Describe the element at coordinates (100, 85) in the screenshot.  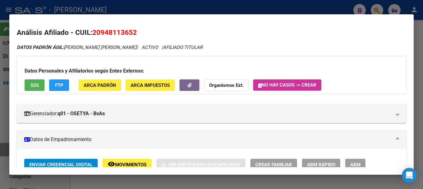
I see `button: ARCA Padrón` at that location.